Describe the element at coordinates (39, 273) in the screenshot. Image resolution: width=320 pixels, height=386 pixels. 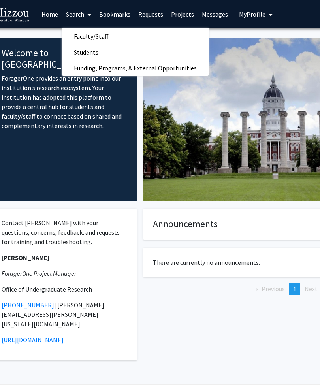
I see `em: ForagerOne Project Manager` at that location.